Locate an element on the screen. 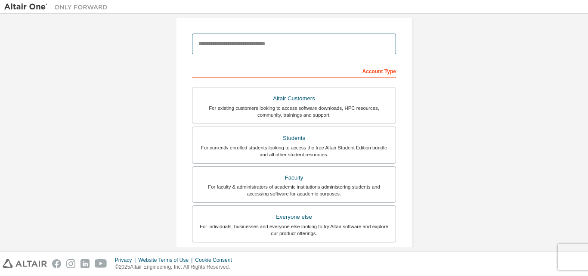  img: youtube.svg is located at coordinates (101, 264).